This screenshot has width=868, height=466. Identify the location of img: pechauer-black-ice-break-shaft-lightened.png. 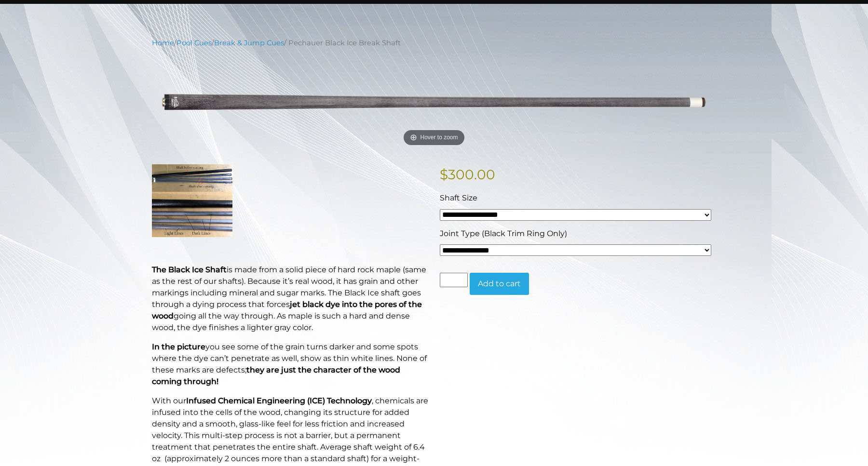
(434, 102).